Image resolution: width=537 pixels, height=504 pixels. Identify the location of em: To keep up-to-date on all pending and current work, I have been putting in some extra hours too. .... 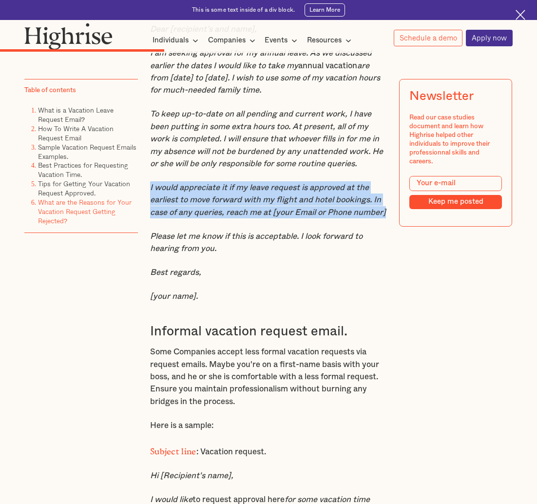
(266, 138).